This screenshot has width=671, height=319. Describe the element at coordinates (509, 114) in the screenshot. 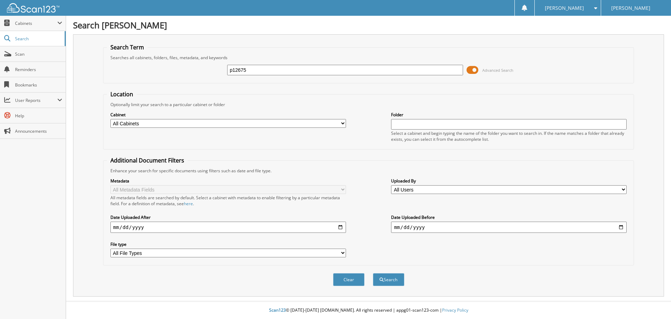

I see `label: Folder` at that location.